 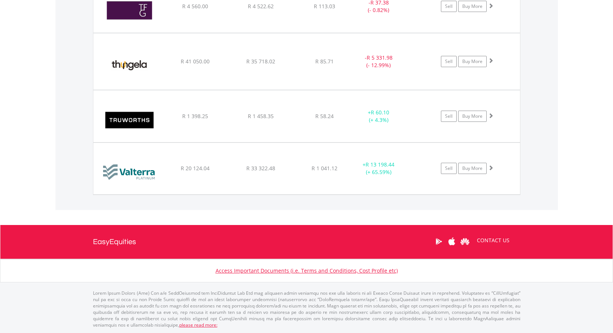 What do you see at coordinates (195, 116) in the screenshot?
I see `span: R 1 398.25` at bounding box center [195, 116].